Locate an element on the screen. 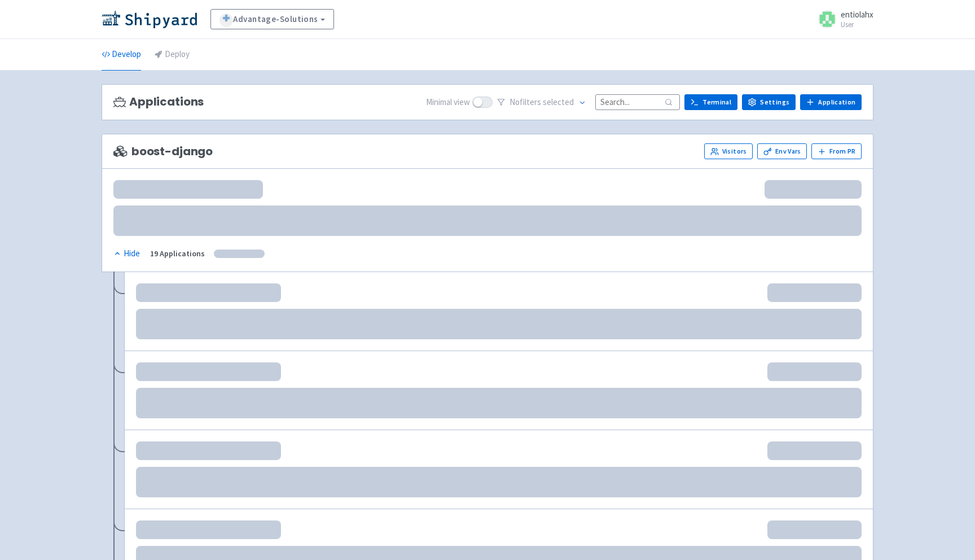  span: No filter s is located at coordinates (542, 102).